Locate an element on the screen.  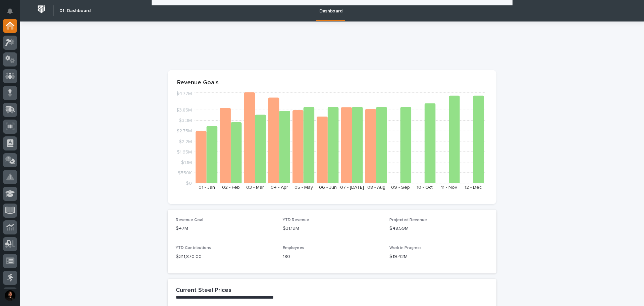
tspan: $1.1M is located at coordinates (187, 162).